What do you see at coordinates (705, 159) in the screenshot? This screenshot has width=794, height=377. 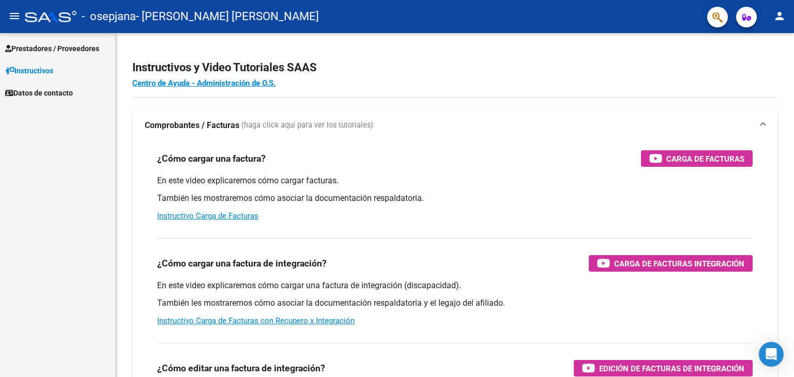 I see `span: Carga de Facturas` at bounding box center [705, 159].